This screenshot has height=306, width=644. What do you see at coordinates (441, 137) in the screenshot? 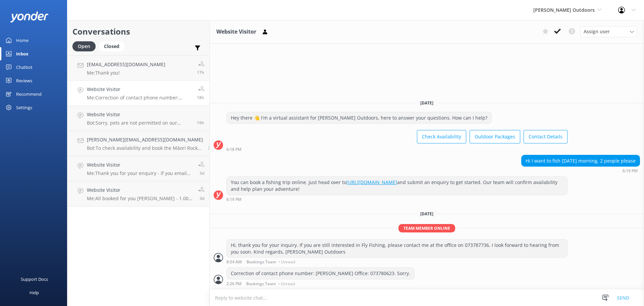
I see `button: Check Availability` at bounding box center [441, 137].